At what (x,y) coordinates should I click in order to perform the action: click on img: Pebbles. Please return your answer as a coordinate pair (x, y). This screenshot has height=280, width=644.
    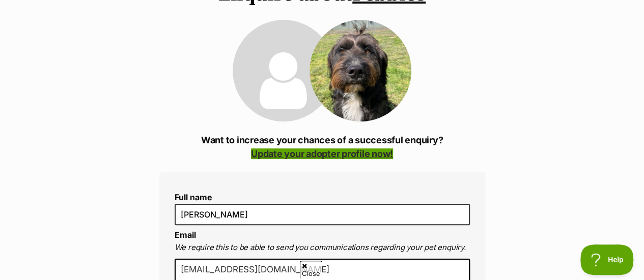
    Looking at the image, I should click on (361, 71).